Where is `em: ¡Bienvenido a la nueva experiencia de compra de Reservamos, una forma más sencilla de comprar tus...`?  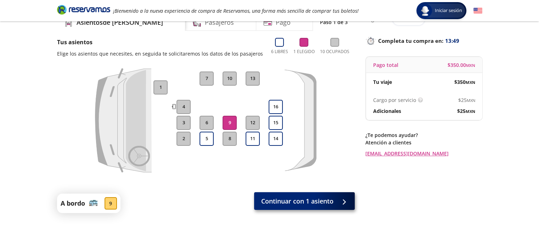 em: ¡Bienvenido a la nueva experiencia de compra de Reservamos, una forma más sencilla de comprar tus... is located at coordinates (236, 11).